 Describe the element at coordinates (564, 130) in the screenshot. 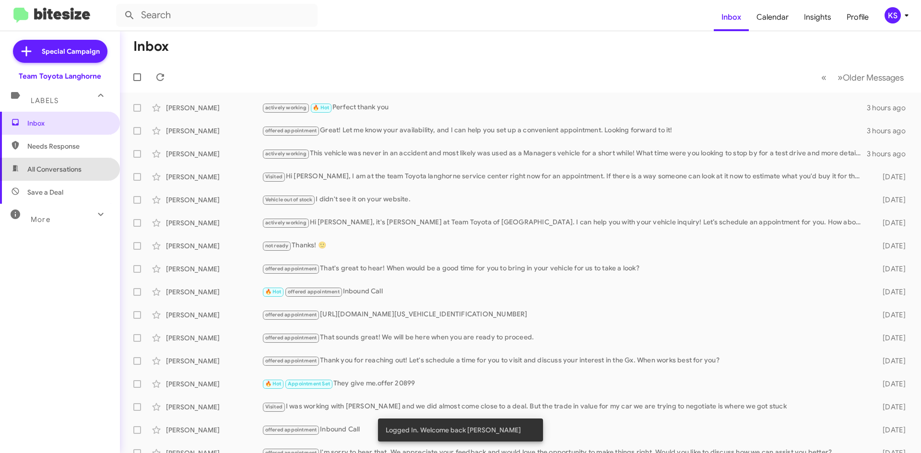

I see `div: Great! Let me know your availability, and I can help you set up a convenient appointment. Looking...` at that location.